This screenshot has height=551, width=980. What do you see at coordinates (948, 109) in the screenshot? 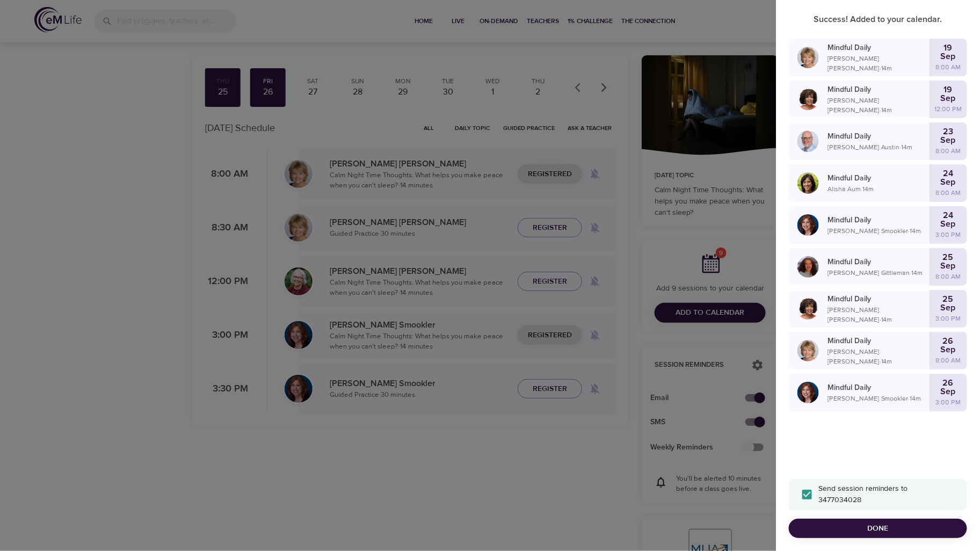
I see `p: 12:00 PM` at bounding box center [948, 109].